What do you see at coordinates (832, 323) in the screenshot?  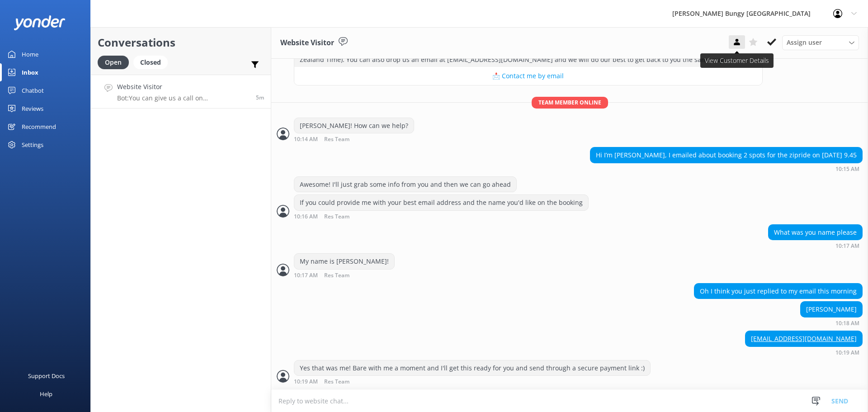 I see `div: Aug 29 2025 10:18am (UTC +12:00) Pacific/Auckland` at bounding box center [832, 323].